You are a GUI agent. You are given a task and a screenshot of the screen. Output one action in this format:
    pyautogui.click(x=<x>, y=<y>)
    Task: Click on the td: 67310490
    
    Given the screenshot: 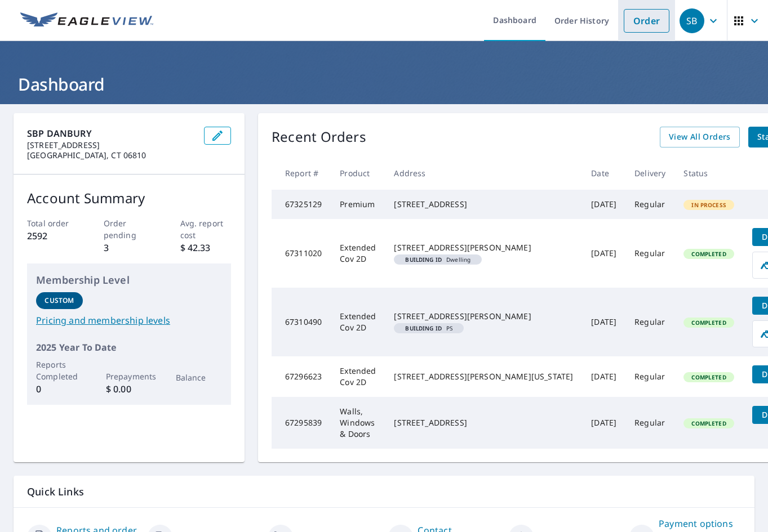 What is the action you would take?
    pyautogui.click(x=301, y=322)
    